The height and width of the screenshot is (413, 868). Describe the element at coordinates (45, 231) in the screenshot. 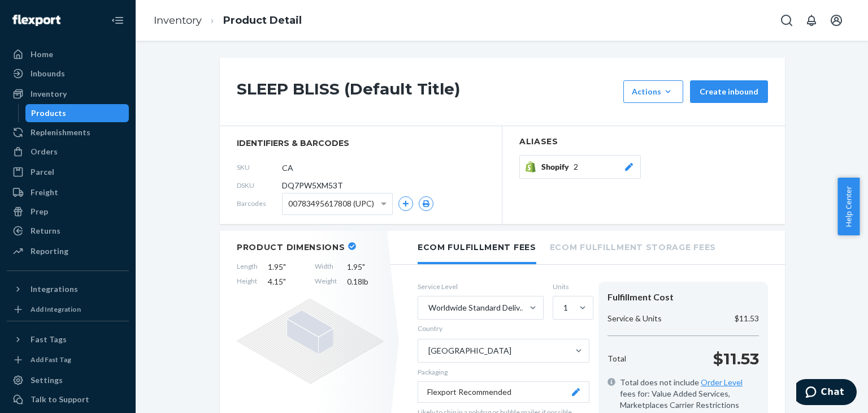

I see `div: Returns` at that location.